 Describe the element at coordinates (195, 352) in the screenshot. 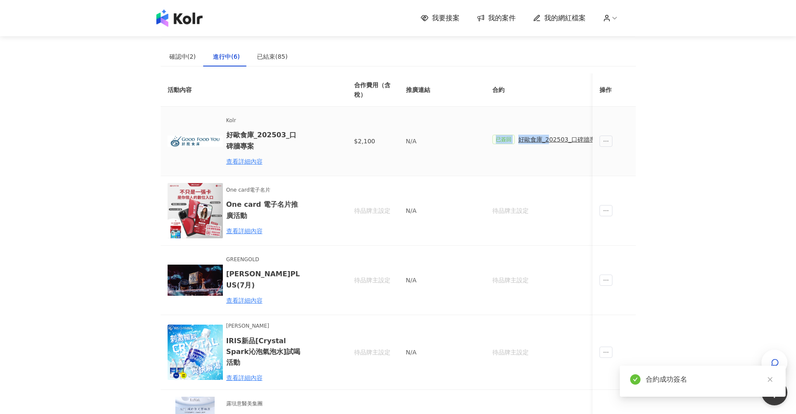

I see `img: 沁泡氣泡水` at that location.